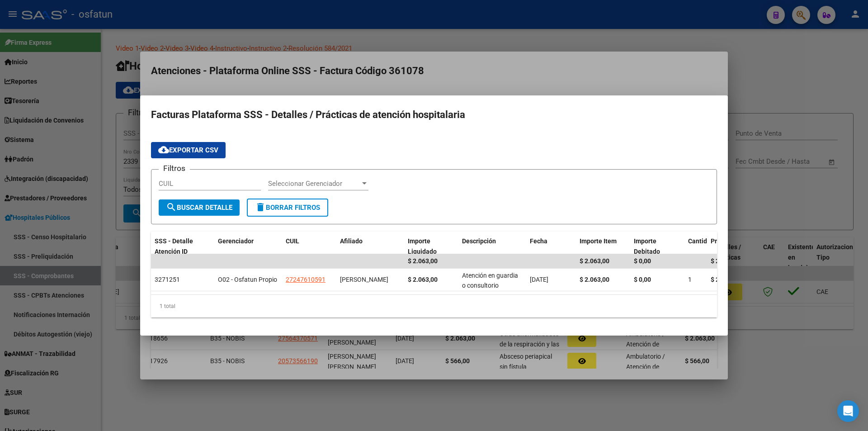 The image size is (868, 431). What do you see at coordinates (174, 246) in the screenshot?
I see `span: SSS - Detalle Atención ID` at bounding box center [174, 246].